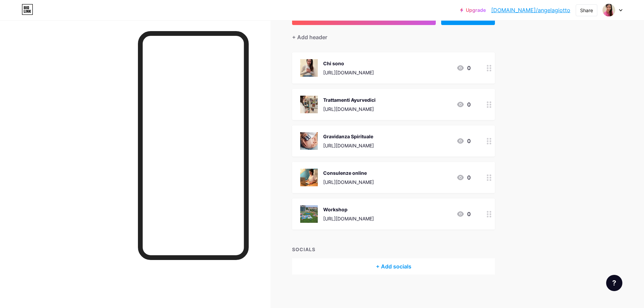 Image resolution: width=644 pixels, height=308 pixels. What do you see at coordinates (309, 141) in the screenshot?
I see `img: Gravidanza Spirituale` at bounding box center [309, 141].